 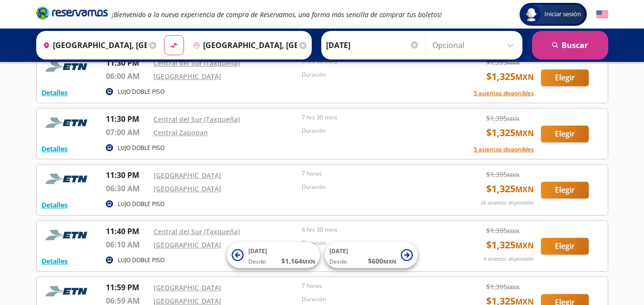 What do you see at coordinates (72, 14) in the screenshot?
I see `a: Brand Logo` at bounding box center [72, 14].